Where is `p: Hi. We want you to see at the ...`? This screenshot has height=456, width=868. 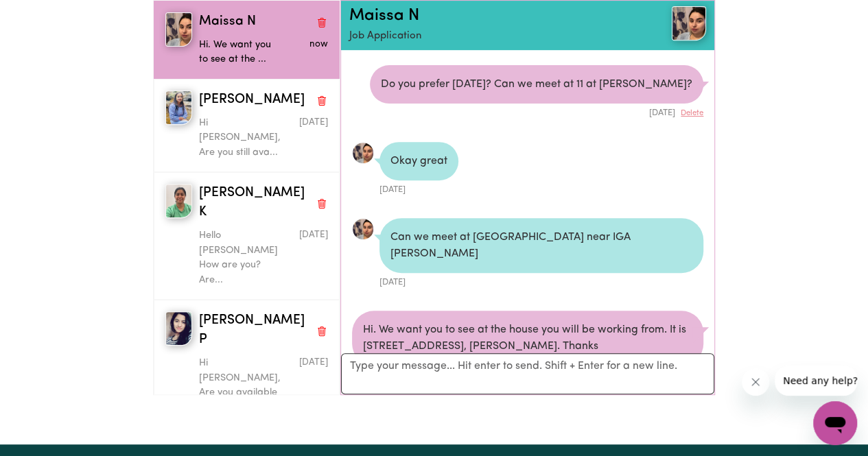 p: Hi. We want you to see at the ... is located at coordinates (242, 53).